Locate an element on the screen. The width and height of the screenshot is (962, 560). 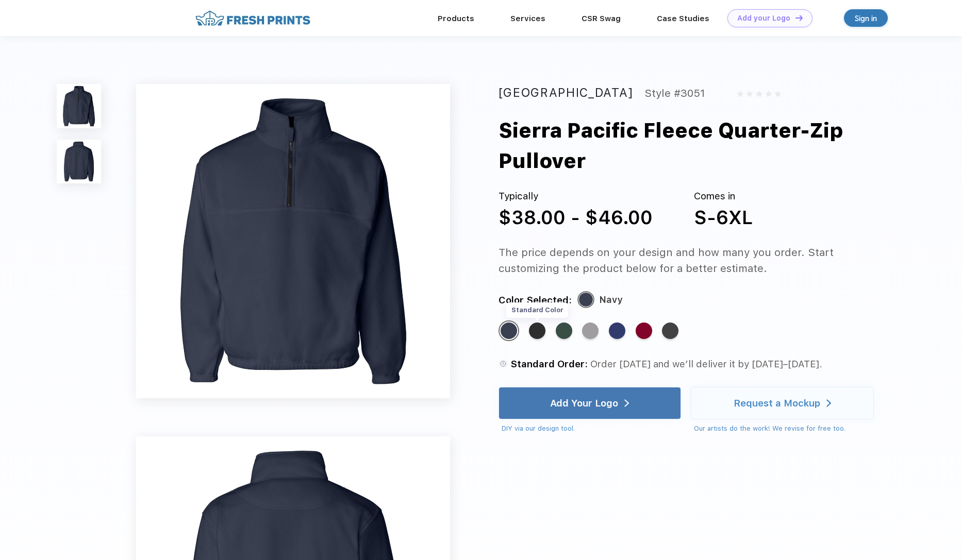
div: Request a Mockup is located at coordinates (777, 403).